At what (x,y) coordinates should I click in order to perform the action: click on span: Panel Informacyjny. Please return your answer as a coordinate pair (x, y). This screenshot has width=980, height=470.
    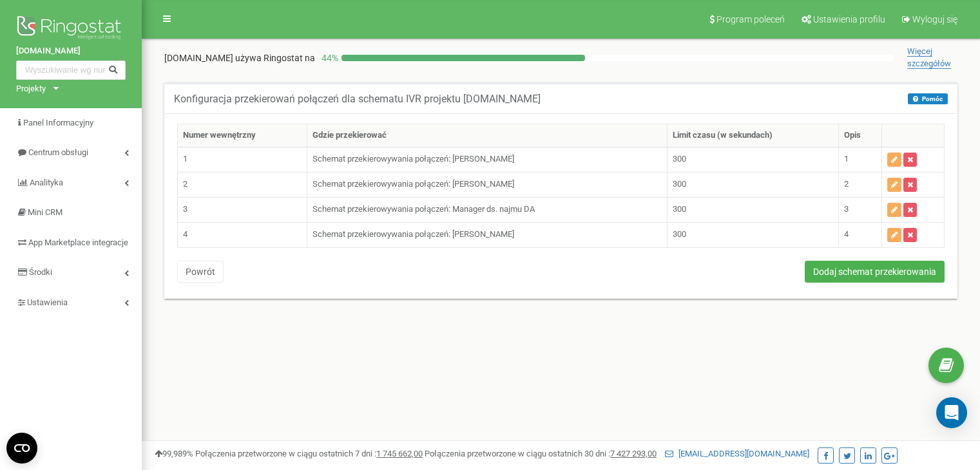
    Looking at the image, I should click on (58, 122).